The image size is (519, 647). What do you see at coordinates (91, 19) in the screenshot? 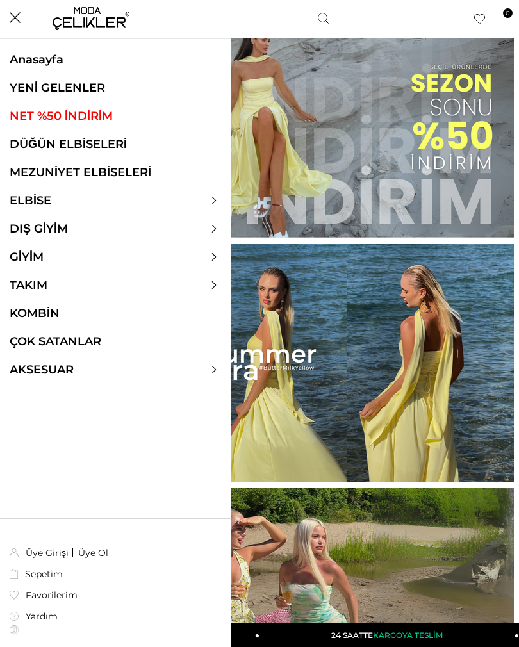
I see `img: logo` at bounding box center [91, 19].